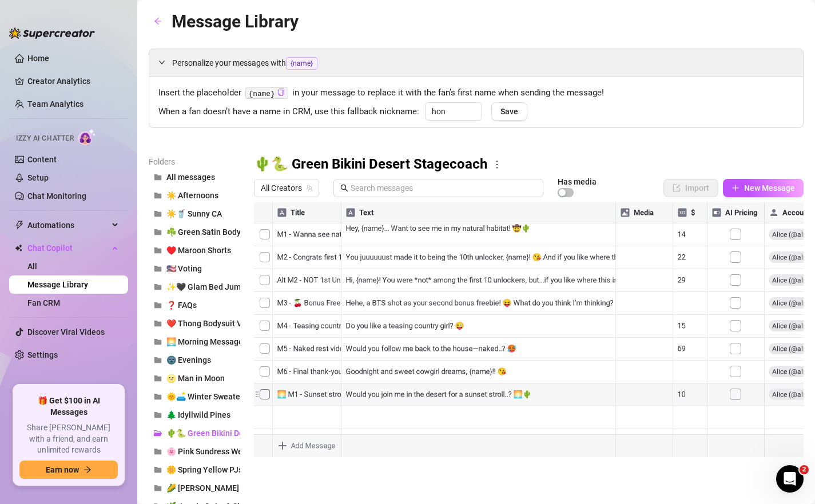 The width and height of the screenshot is (815, 504). What do you see at coordinates (195, 433) in the screenshot?
I see `button: 🌵🐍 Green Bikini Desert Stagecoach` at bounding box center [195, 433].